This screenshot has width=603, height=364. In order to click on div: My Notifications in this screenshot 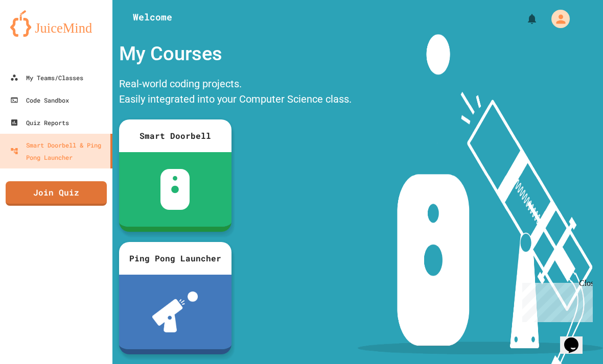, I will do `click(524, 19)`.